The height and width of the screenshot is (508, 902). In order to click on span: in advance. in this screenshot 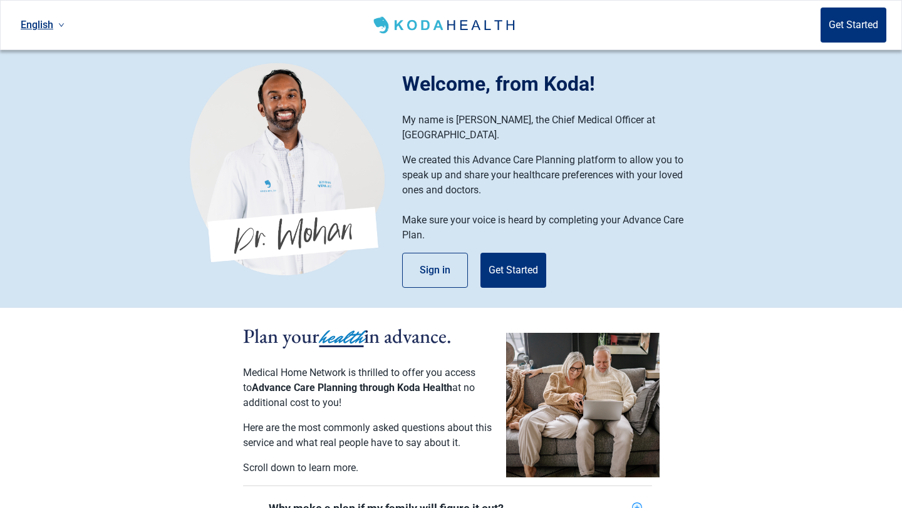, I will do `click(408, 336)`.